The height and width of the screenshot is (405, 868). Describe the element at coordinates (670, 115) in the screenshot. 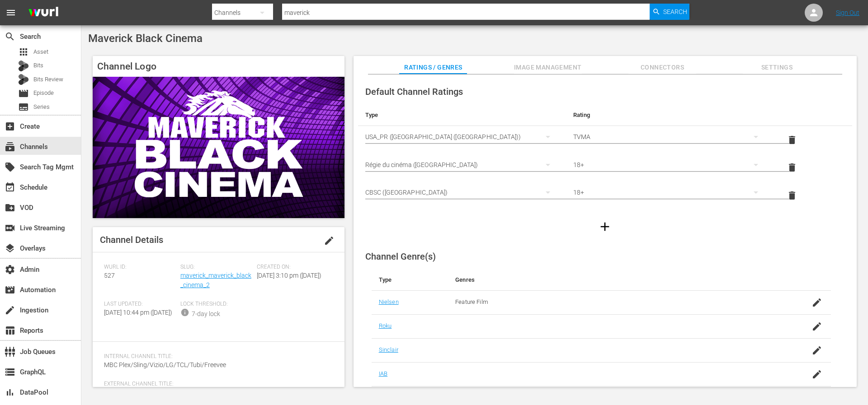

I see `th: Rating` at that location.